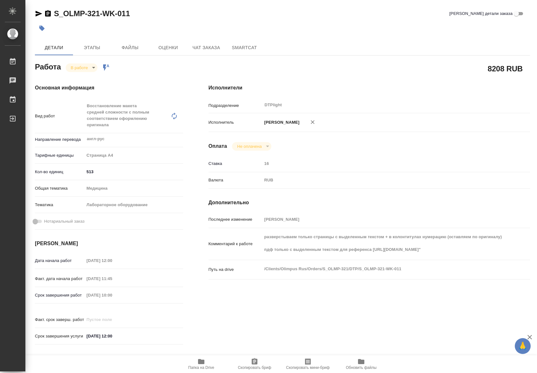 This screenshot has width=537, height=373. Describe the element at coordinates (60, 320) in the screenshot. I see `p: Факт. срок заверш. работ` at that location.